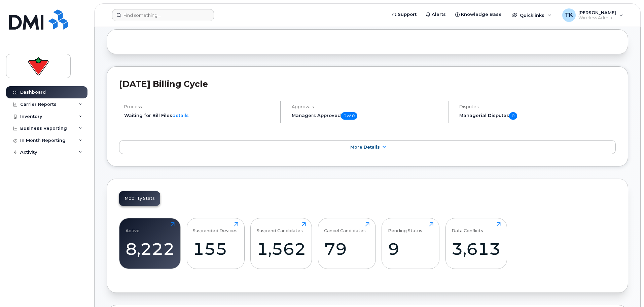  What do you see at coordinates (163, 15) in the screenshot?
I see `input: Find something...` at bounding box center [163, 15].